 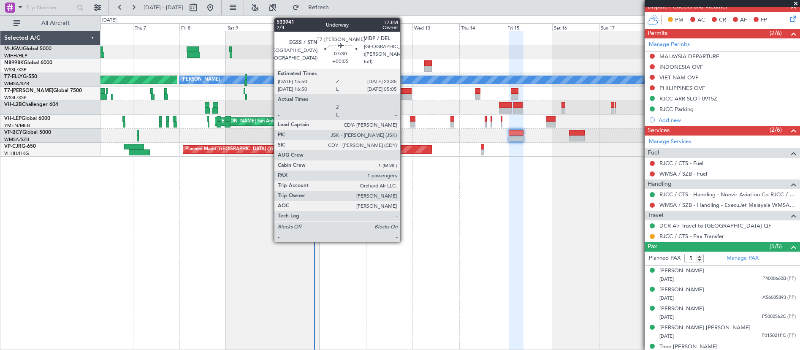 I want to click on a: WIHH/HLP, so click(x=16, y=56).